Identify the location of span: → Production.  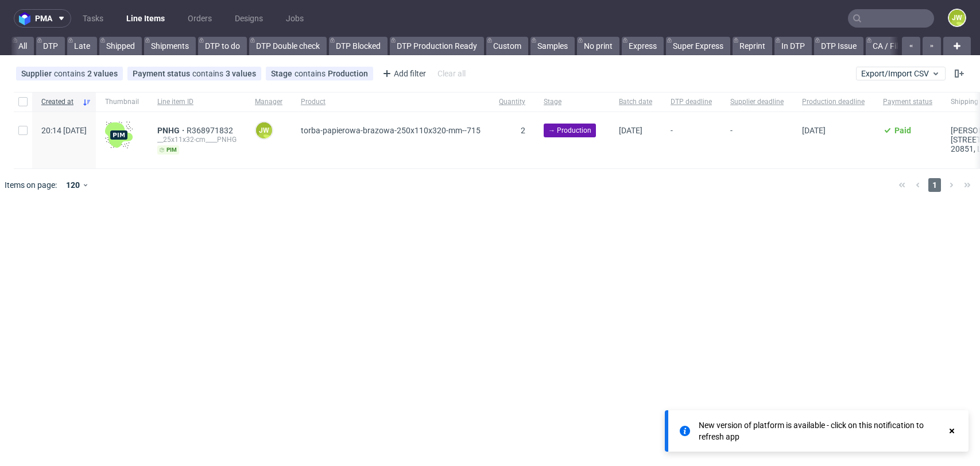
(569, 131).